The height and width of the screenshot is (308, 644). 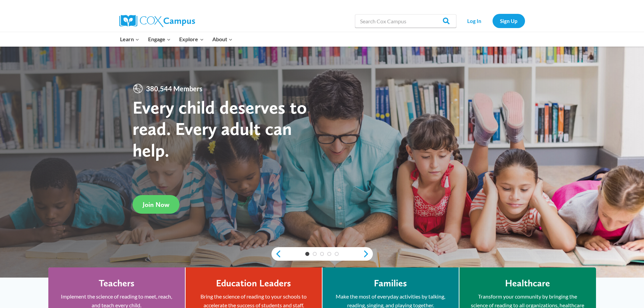 What do you see at coordinates (157, 21) in the screenshot?
I see `img: Cox Campus` at bounding box center [157, 21].